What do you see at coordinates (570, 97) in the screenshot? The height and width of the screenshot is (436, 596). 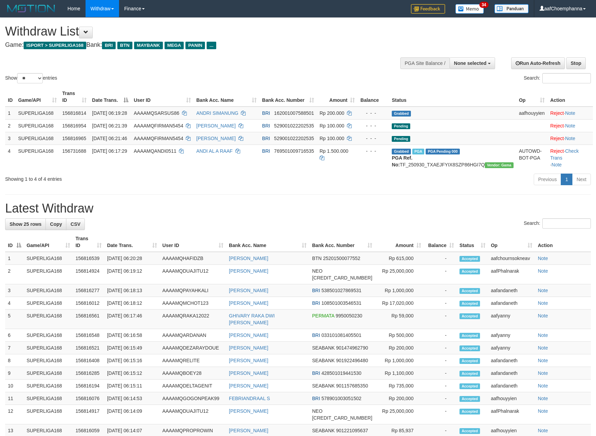 I see `th: Action` at bounding box center [570, 97].